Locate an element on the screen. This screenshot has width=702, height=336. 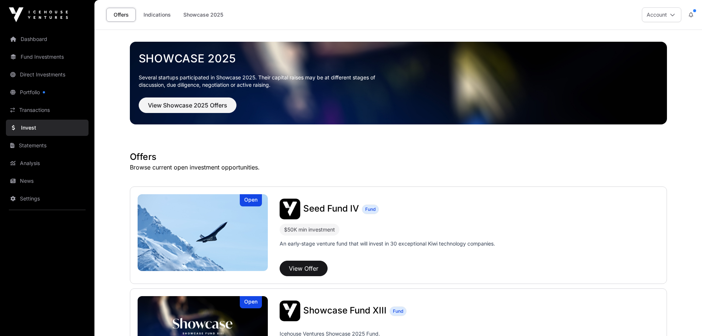
a: Fund Investments is located at coordinates (47, 57).